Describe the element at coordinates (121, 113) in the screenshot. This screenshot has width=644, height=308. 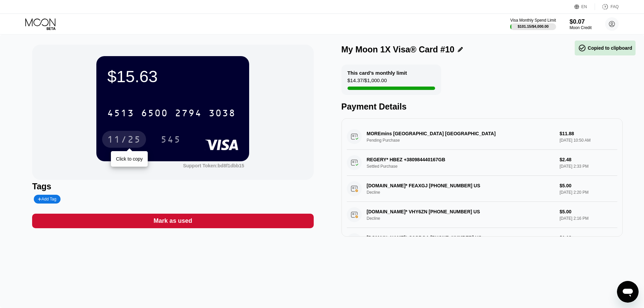
I see `div: 4513` at that location.